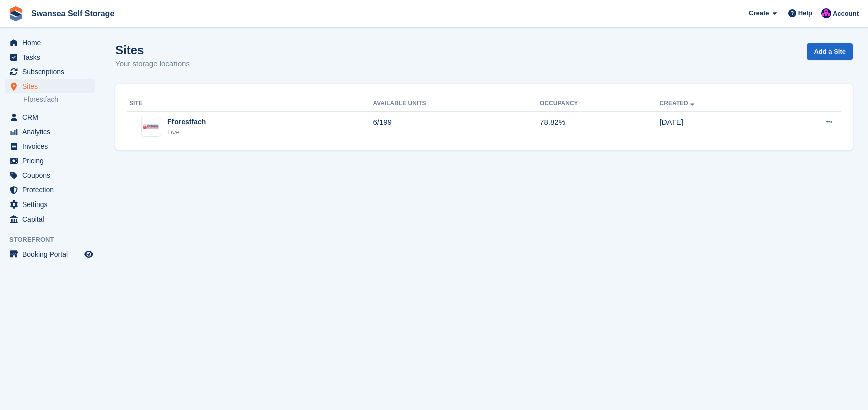  I want to click on th: Available Units, so click(456, 103).